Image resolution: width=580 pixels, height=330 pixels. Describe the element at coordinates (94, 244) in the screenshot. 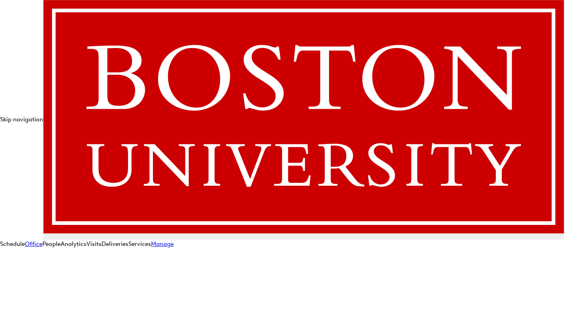

I see `a: Visits` at that location.